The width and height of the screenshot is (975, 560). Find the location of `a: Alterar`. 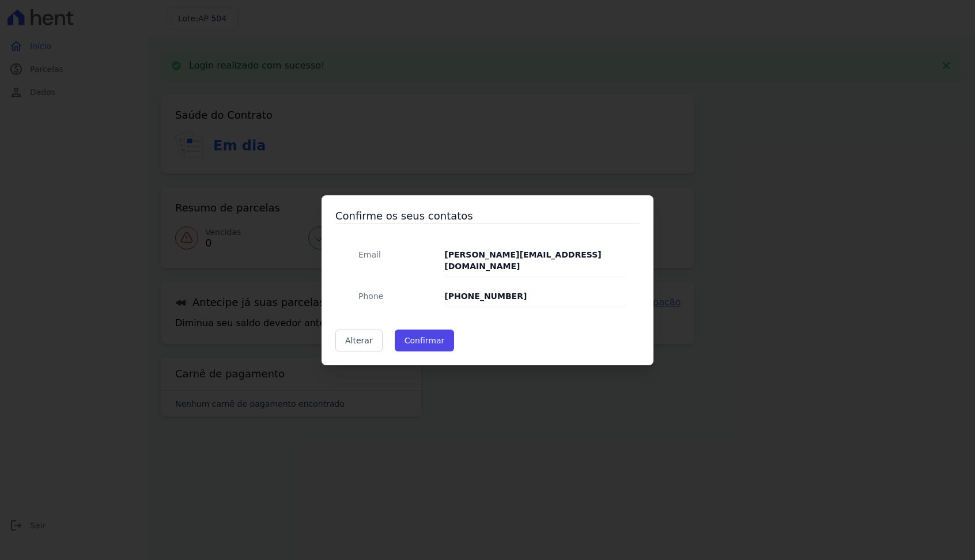

a: Alterar is located at coordinates (359, 341).